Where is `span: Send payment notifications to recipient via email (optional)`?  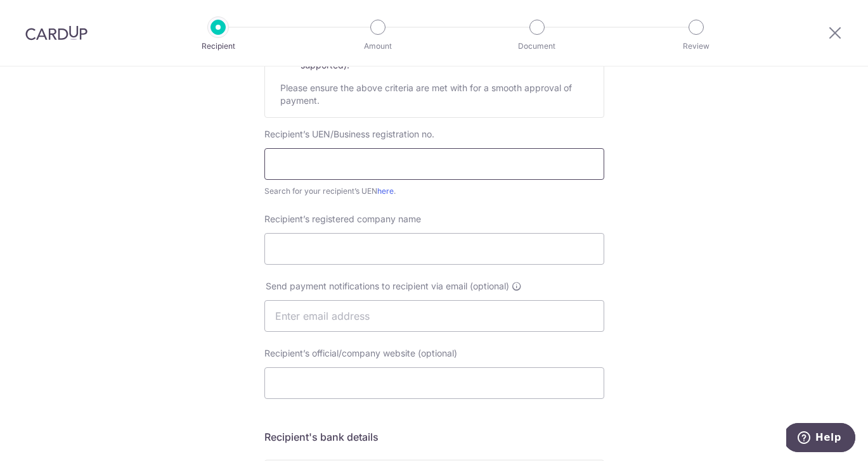
span: Send payment notifications to recipient via email (optional) is located at coordinates (388, 286).